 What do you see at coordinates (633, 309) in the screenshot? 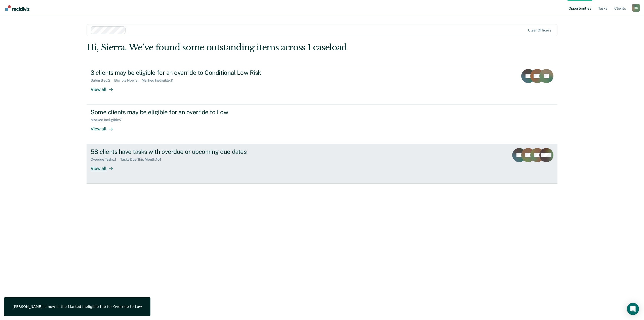
I see `div: Open Intercom Messenger` at bounding box center [633, 309].